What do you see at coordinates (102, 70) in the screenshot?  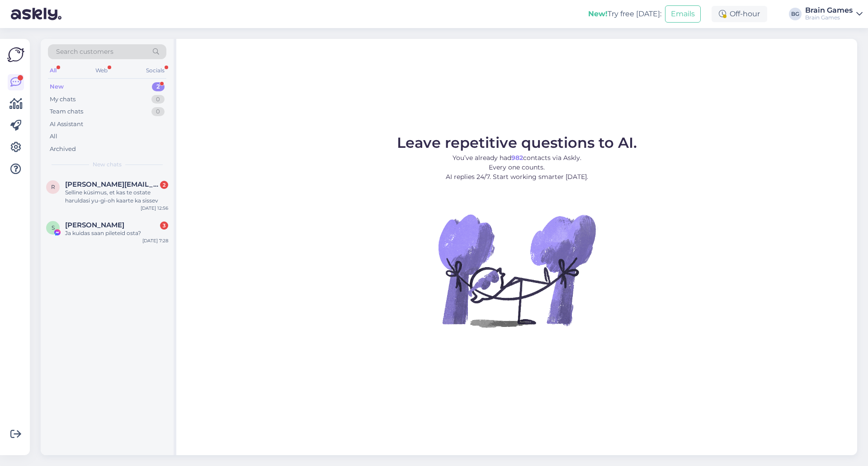 I see `div: Web` at bounding box center [102, 70].